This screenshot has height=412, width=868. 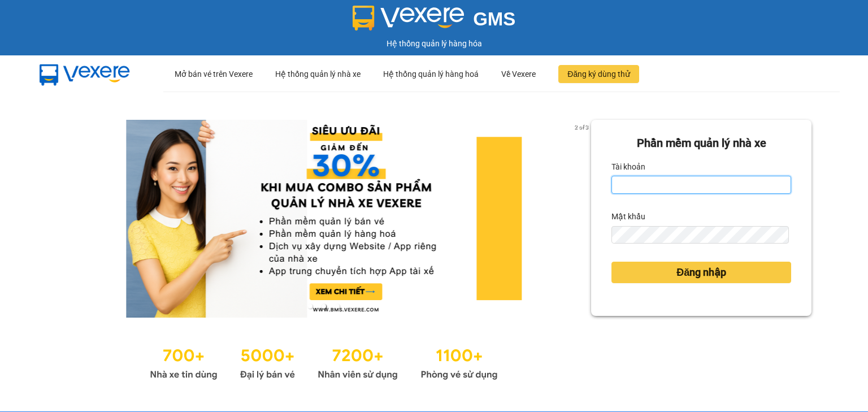 I want to click on button: next slide / item, so click(x=583, y=219).